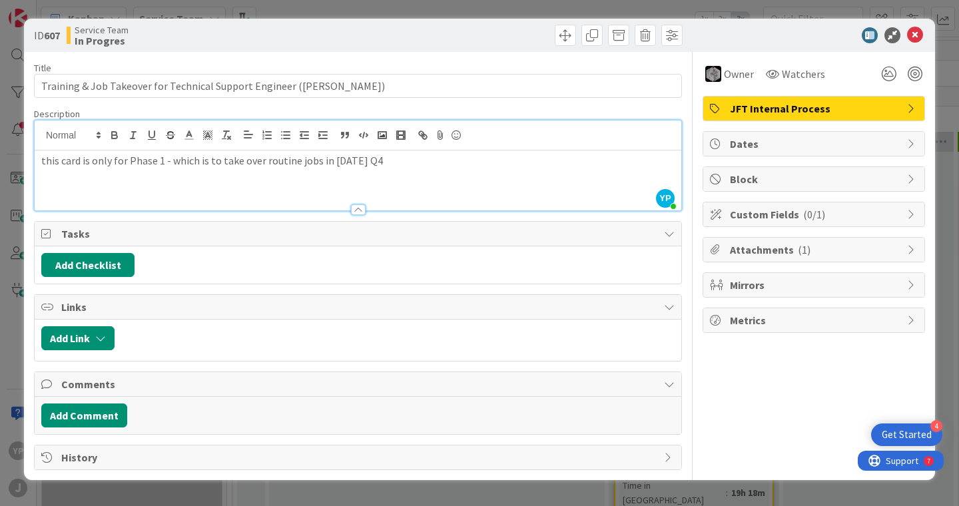 The height and width of the screenshot is (506, 959). Describe the element at coordinates (101, 30) in the screenshot. I see `span: Service Team` at that location.